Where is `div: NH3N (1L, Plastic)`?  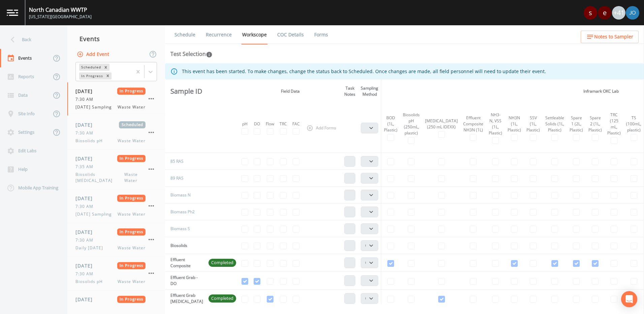
div: NH3N (1L, Plastic) is located at coordinates (515, 124).